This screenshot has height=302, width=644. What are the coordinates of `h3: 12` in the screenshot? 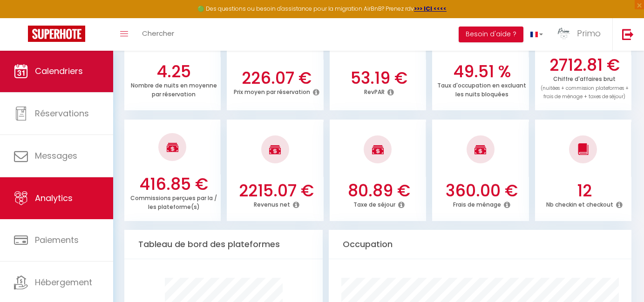 It's located at (584, 191).